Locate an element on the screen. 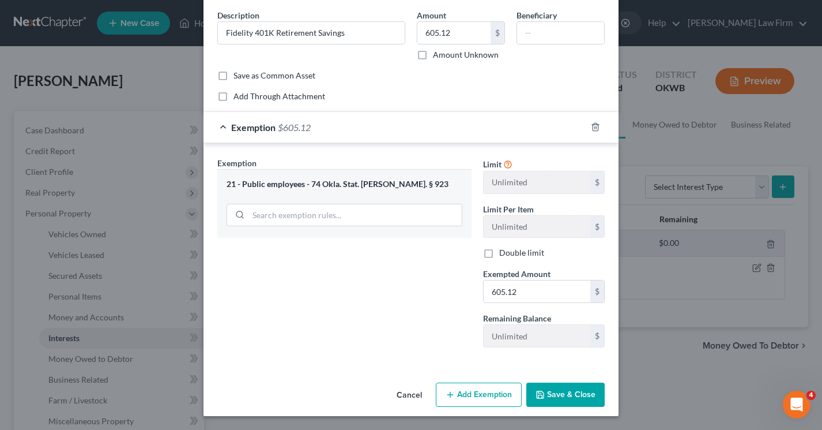 This screenshot has height=430, width=822. span: Description is located at coordinates (238, 15).